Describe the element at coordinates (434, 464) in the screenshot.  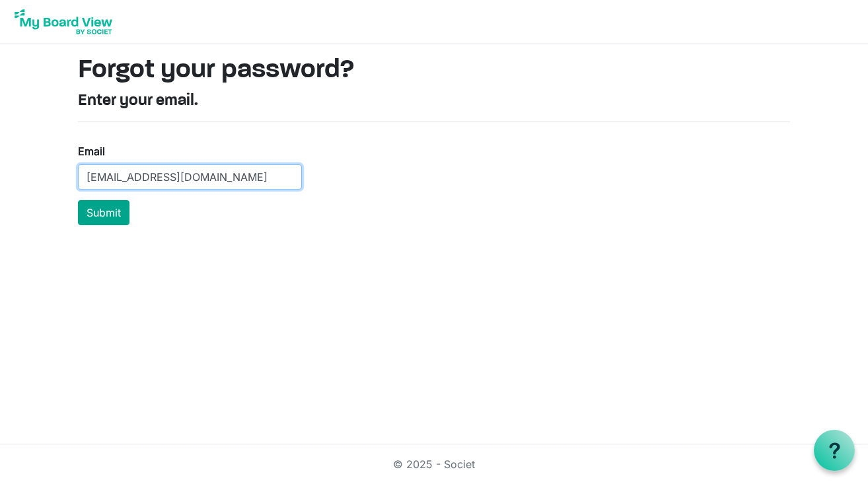
I see `a: © 2025 - Societ` at that location.